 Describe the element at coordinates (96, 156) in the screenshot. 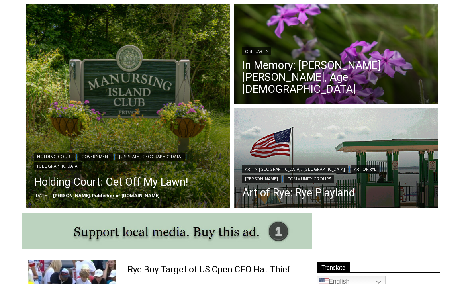

I see `a: Government` at that location.